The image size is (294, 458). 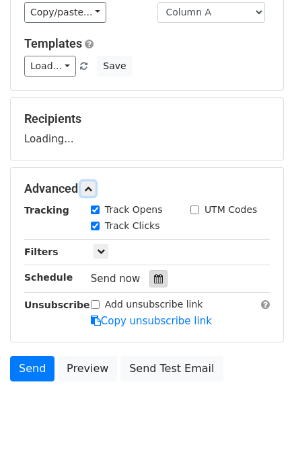 I want to click on strong: Schedule, so click(x=48, y=277).